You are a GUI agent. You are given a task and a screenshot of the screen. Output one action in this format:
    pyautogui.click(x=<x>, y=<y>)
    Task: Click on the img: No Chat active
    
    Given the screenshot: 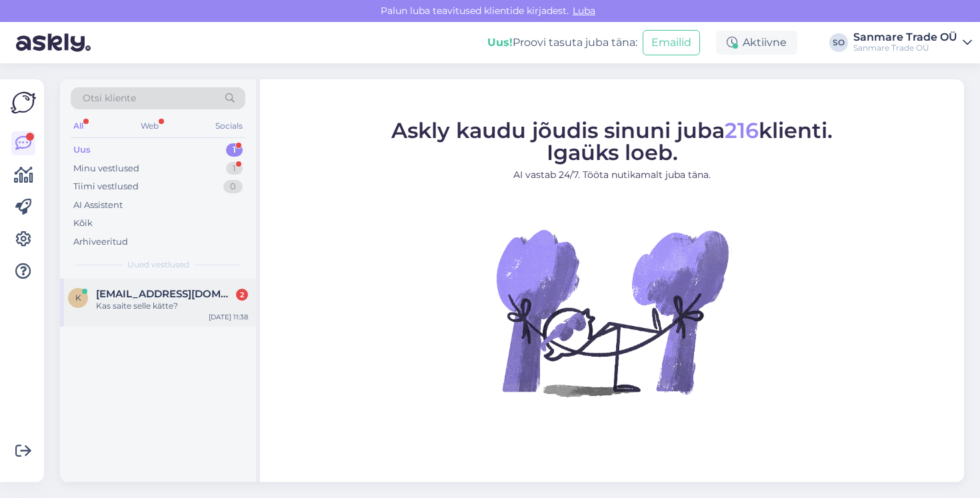 What is the action you would take?
    pyautogui.click(x=612, y=312)
    